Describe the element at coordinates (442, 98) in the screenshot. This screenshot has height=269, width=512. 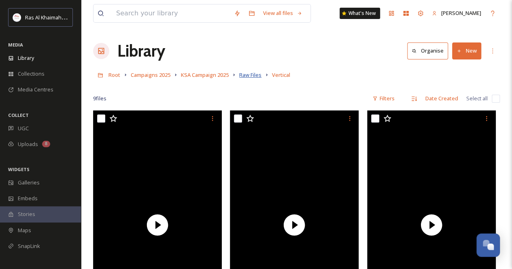
I see `div: Date Created` at that location.